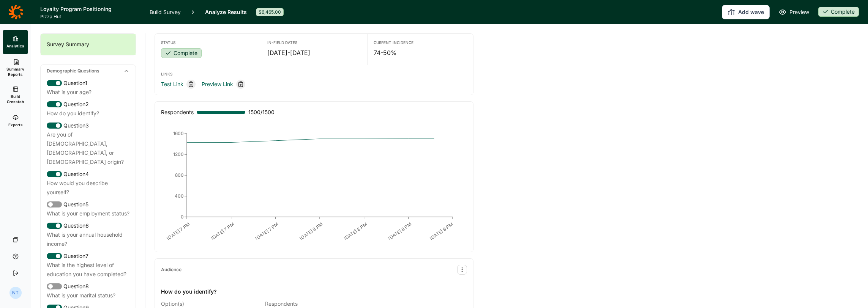  What do you see at coordinates (88, 83) in the screenshot?
I see `div: Question 1` at bounding box center [88, 83].